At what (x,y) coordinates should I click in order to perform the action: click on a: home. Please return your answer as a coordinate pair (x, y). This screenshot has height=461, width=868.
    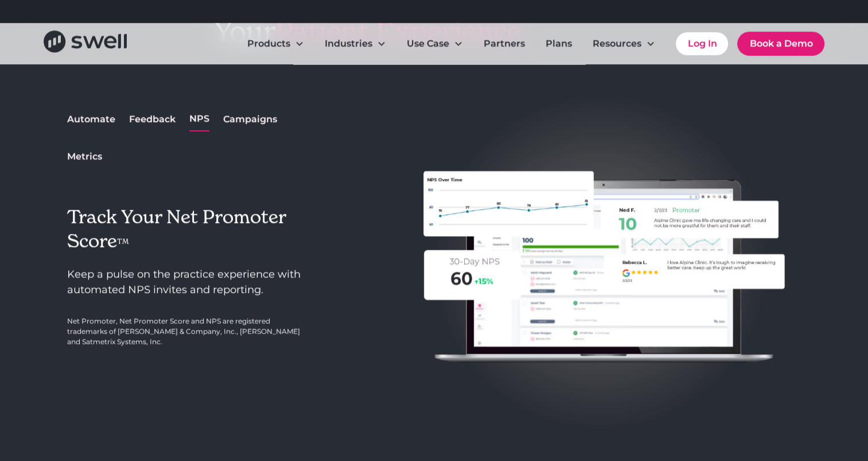
    Looking at the image, I should click on (85, 43).